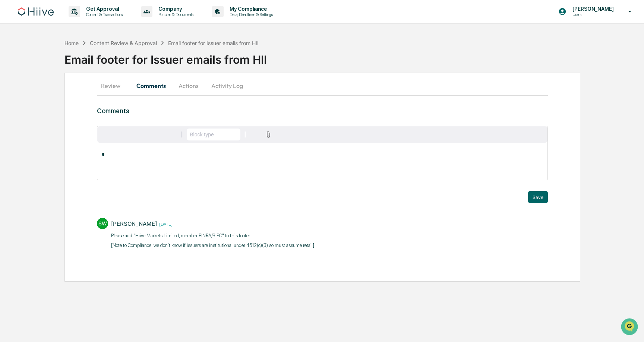  Describe the element at coordinates (14, 64) in the screenshot. I see `img: 1746055101610-c473b297-6a78-478c-a979-82029cc54cd1` at that location.